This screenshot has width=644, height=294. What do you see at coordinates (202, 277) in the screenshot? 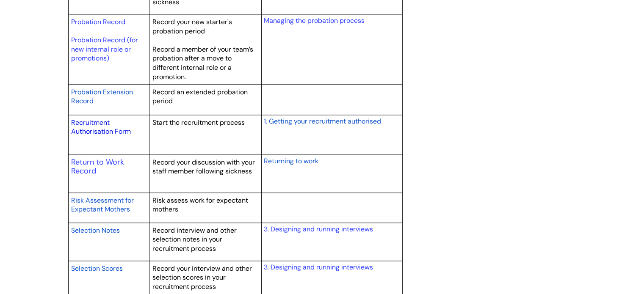
I see `span: Record your interview and other selection scores in your recruitment process` at bounding box center [202, 277].